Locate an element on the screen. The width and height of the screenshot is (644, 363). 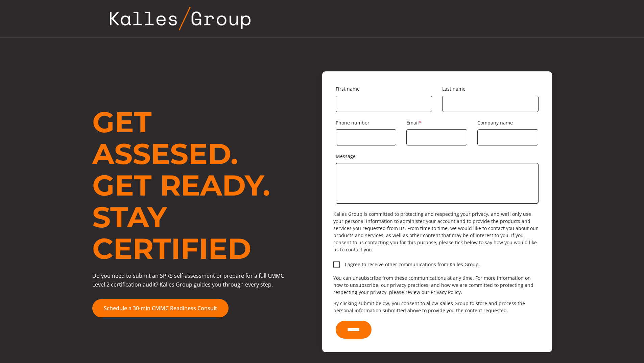
h1: Get Assesed. Get Ready. Stay Certified is located at coordinates (194, 186).